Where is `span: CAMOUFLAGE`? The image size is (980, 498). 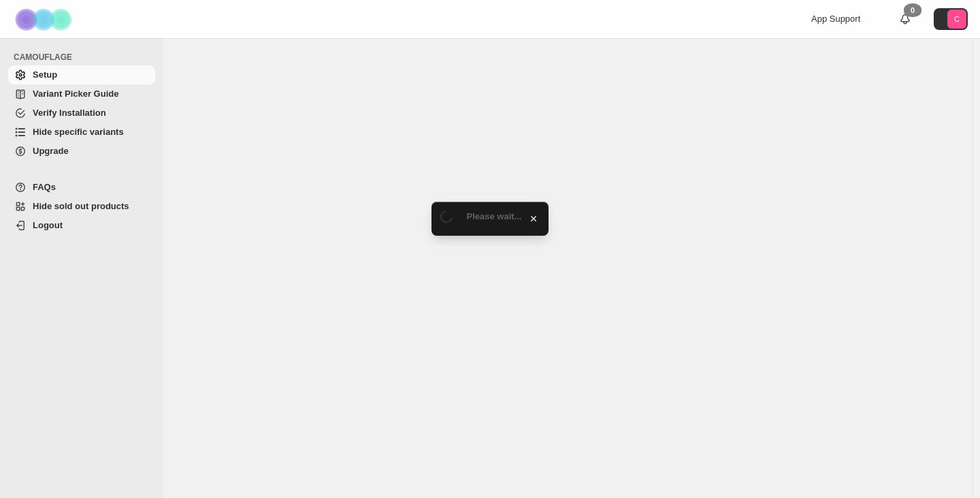 span: CAMOUFLAGE is located at coordinates (85, 57).